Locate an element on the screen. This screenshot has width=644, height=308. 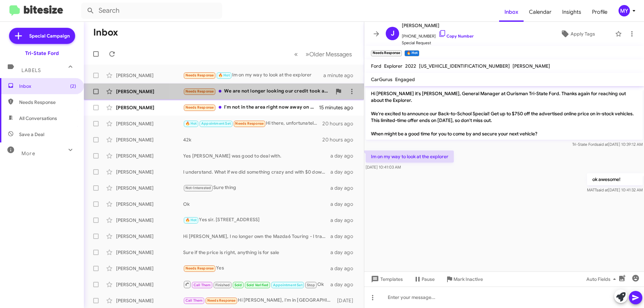
span: Ford is located at coordinates (376, 66).